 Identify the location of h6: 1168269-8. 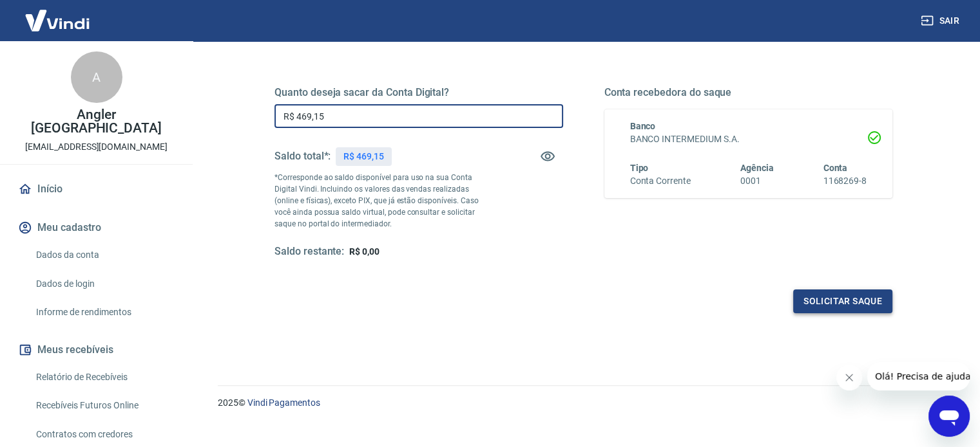
(844, 181).